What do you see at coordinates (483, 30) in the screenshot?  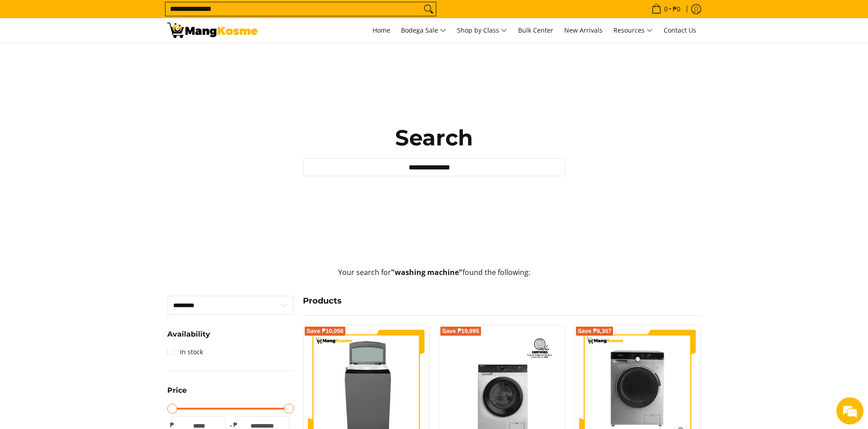 I see `span: Shop by Class` at bounding box center [483, 30].